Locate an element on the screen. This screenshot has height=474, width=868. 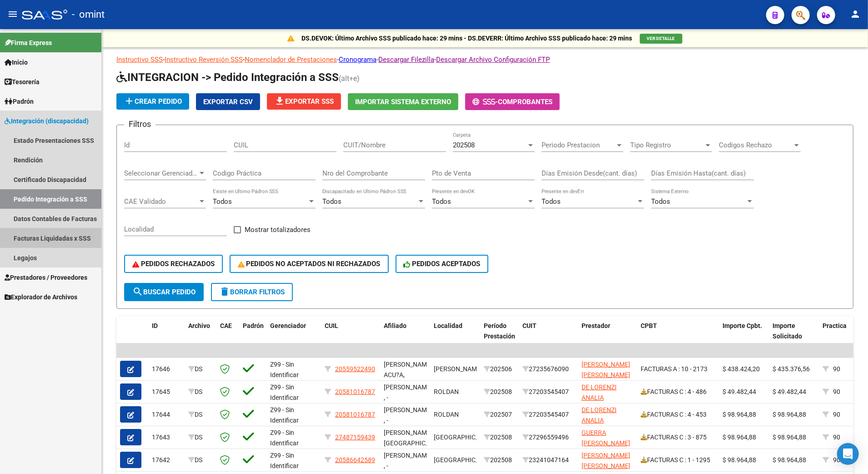
div: 202507 is located at coordinates (499, 414).